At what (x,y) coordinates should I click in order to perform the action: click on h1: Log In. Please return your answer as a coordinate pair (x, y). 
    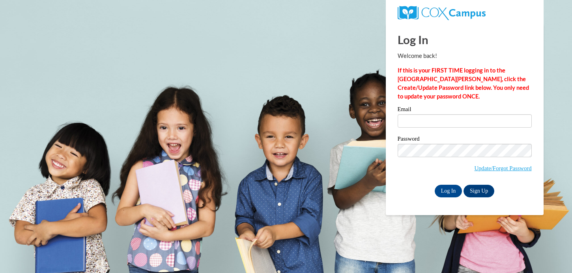
    Looking at the image, I should click on (465, 39).